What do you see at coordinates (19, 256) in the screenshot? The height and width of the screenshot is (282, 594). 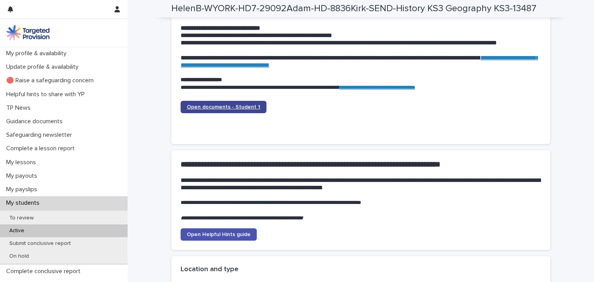 I see `p: On hold` at bounding box center [19, 256].